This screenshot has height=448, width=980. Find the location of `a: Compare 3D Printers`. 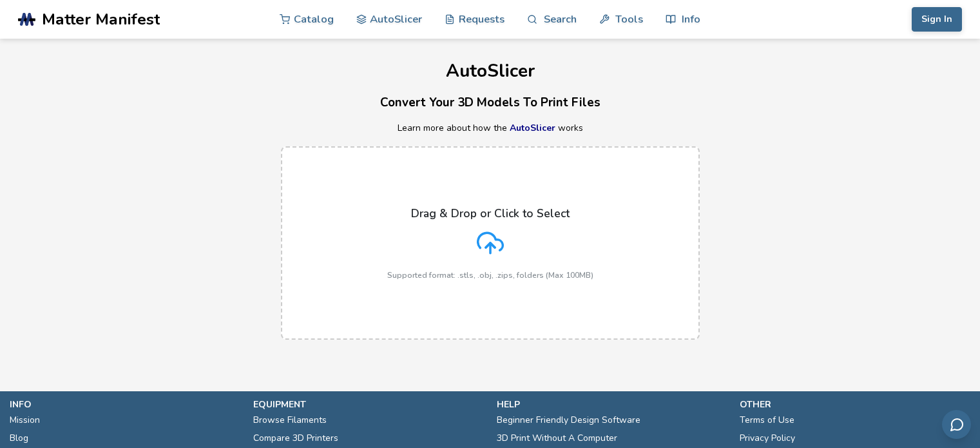

a: Compare 3D Printers is located at coordinates (296, 438).